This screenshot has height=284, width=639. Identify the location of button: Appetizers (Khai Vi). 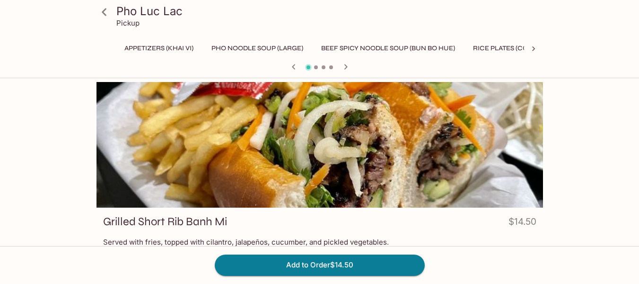
(159, 48).